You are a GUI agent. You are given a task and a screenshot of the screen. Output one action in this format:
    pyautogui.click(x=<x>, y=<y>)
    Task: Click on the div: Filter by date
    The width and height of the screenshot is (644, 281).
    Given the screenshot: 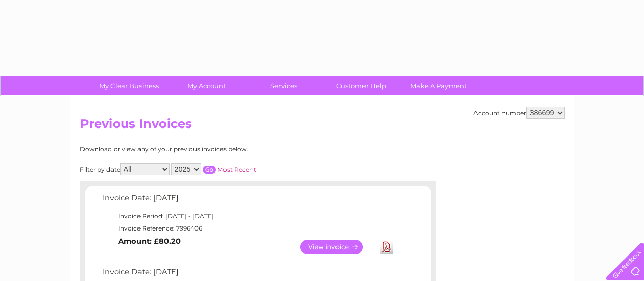 What is the action you would take?
    pyautogui.click(x=214, y=169)
    